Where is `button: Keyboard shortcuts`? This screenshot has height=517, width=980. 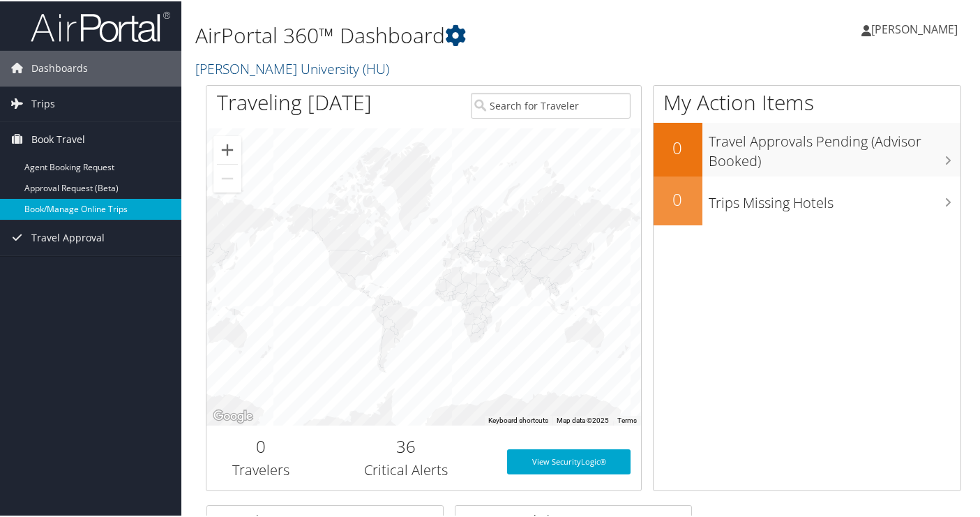 button: Keyboard shortcuts is located at coordinates (519, 420).